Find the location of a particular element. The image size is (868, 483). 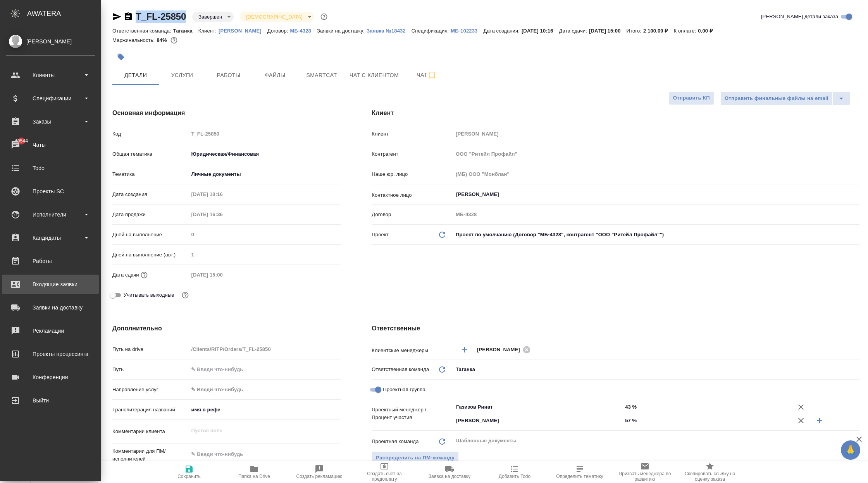

span: Папка на Drive is located at coordinates (254, 477).